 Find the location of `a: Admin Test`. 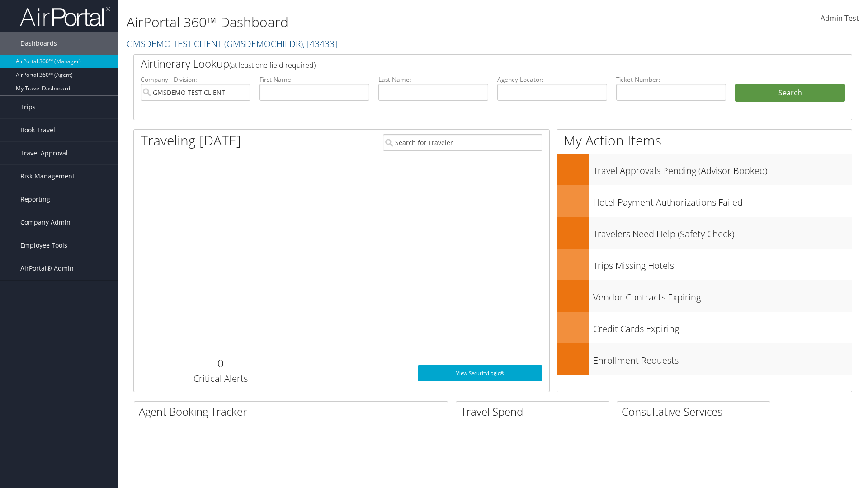

a: Admin Test is located at coordinates (839, 18).